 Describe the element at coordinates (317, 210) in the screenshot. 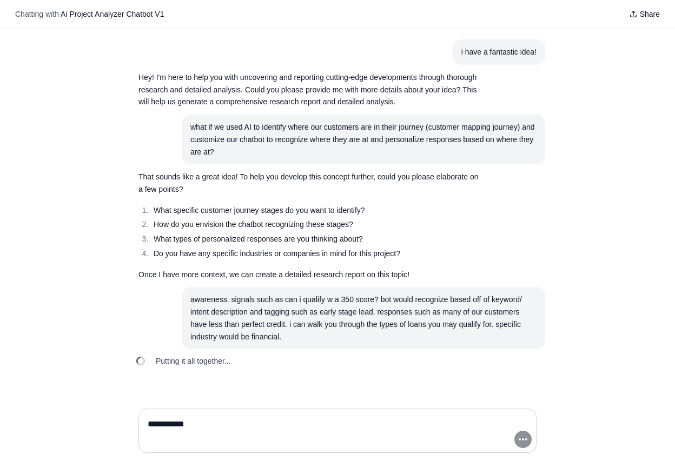

I see `li: What specific customer journey stages do you want to identify?` at that location.